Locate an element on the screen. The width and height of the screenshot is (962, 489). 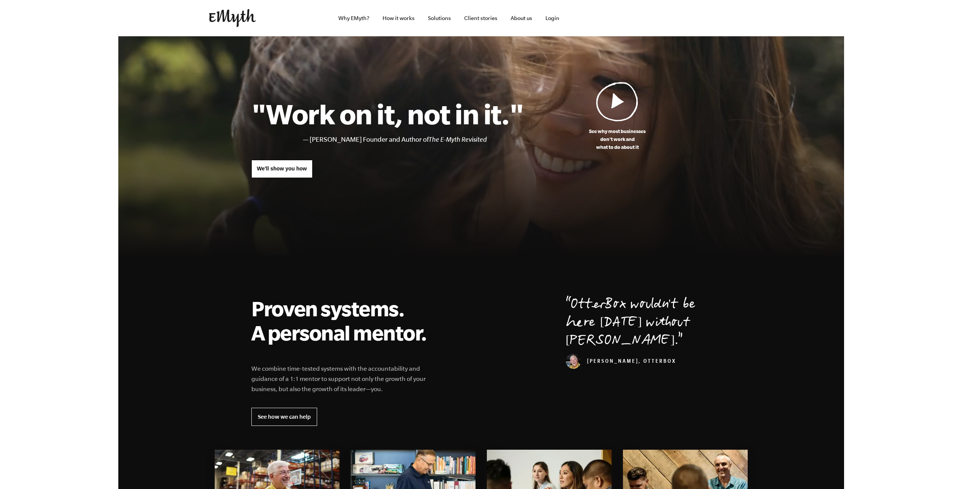
p: See why most businesses don't work and what to do about it is located at coordinates (618, 139).